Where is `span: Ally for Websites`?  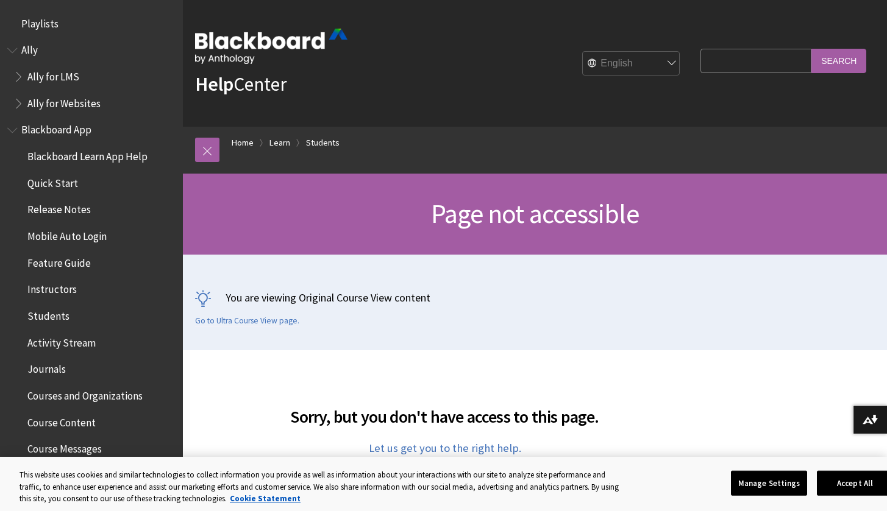
span: Ally for Websites is located at coordinates (64, 101).